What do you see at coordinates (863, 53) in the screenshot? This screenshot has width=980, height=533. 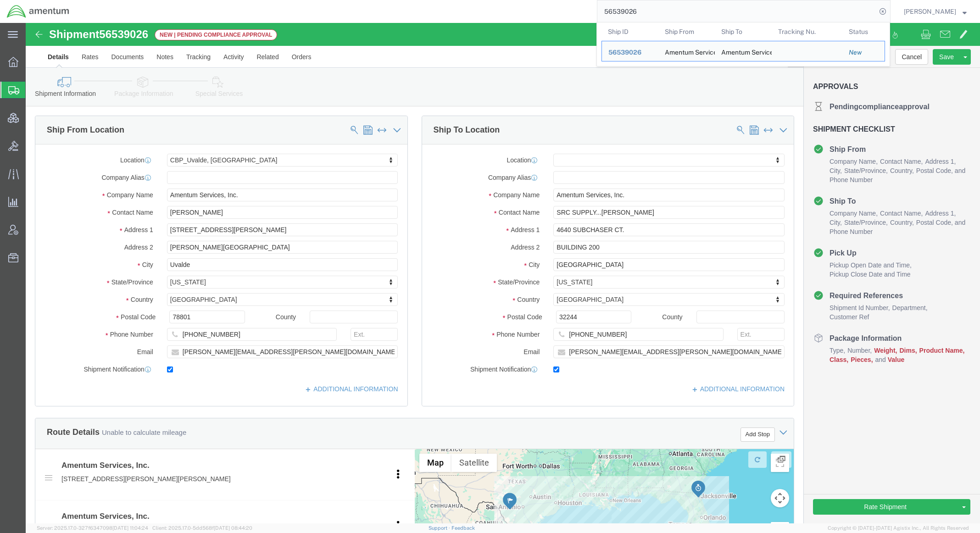 I see `div: New` at bounding box center [863, 53].